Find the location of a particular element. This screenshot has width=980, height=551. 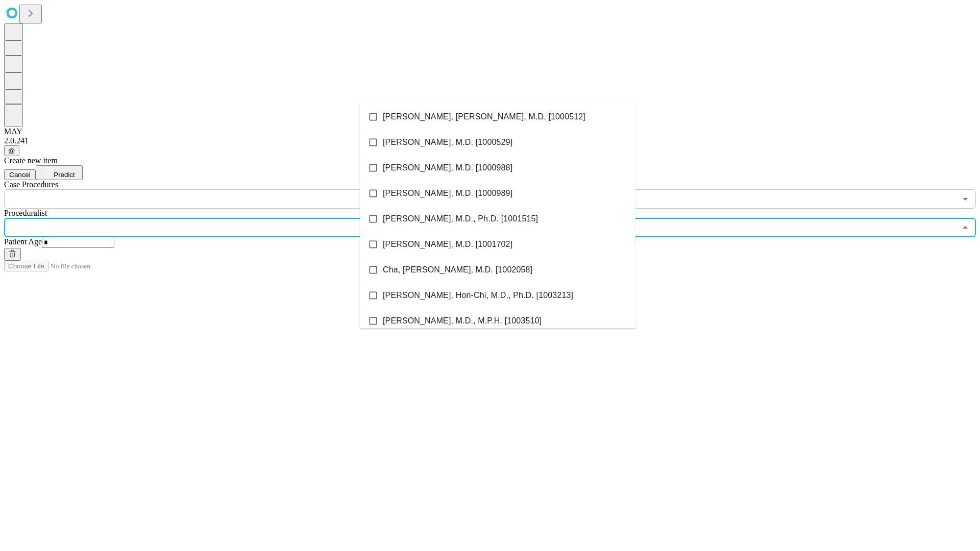

button: Open is located at coordinates (965, 199).